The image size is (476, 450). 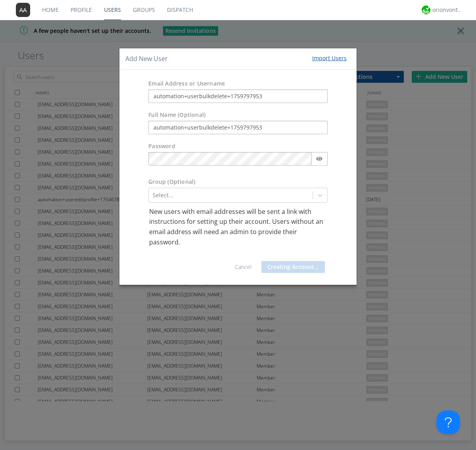 What do you see at coordinates (243, 267) in the screenshot?
I see `a: Cancel` at bounding box center [243, 267].